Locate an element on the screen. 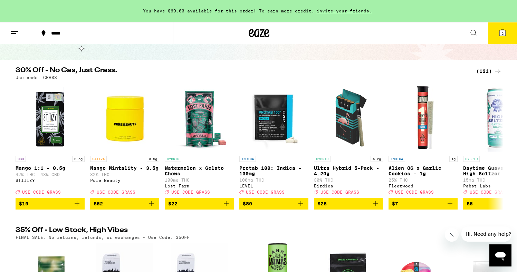 The width and height of the screenshot is (517, 272). p: Mango Mintality - 3.5g is located at coordinates (125, 168).